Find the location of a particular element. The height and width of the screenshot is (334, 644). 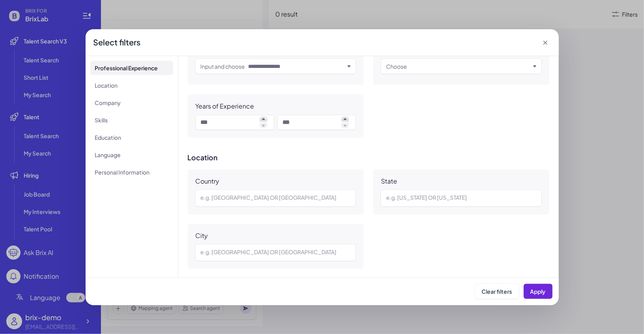

span: Clear filters is located at coordinates (497, 291).